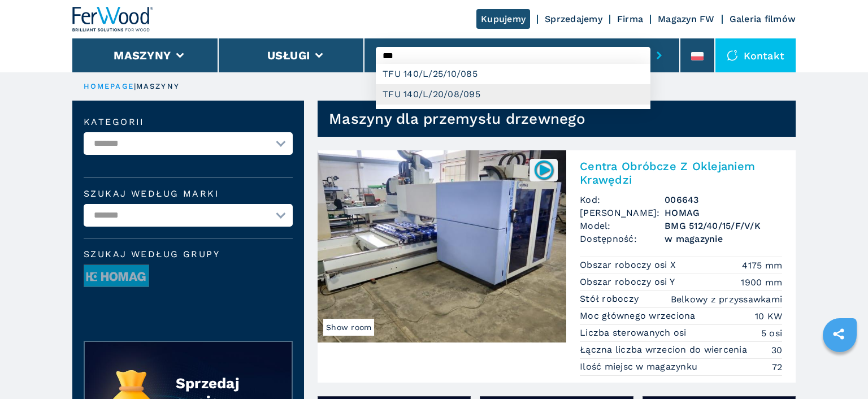 Image resolution: width=868 pixels, height=399 pixels. I want to click on a: Galeria filmów, so click(763, 19).